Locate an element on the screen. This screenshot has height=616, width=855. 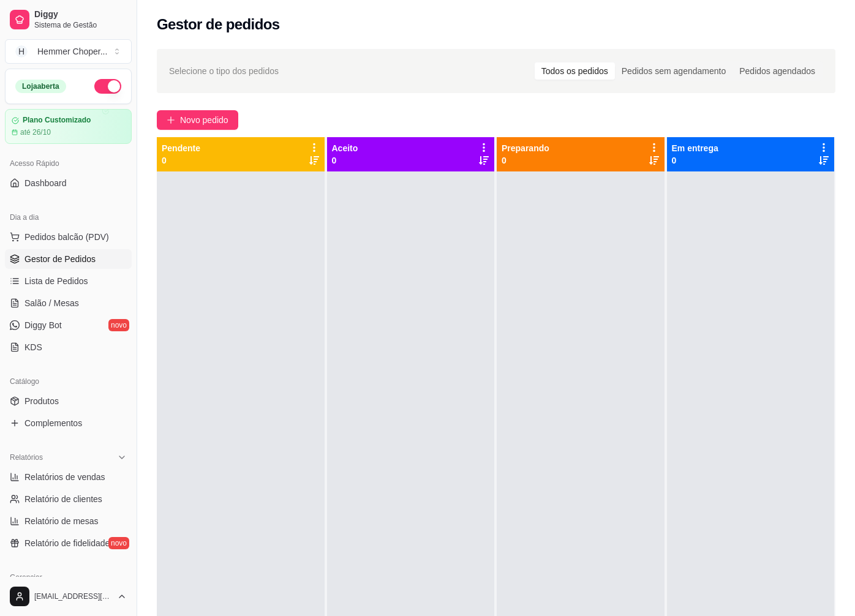
span: Novo pedido is located at coordinates (204, 120).